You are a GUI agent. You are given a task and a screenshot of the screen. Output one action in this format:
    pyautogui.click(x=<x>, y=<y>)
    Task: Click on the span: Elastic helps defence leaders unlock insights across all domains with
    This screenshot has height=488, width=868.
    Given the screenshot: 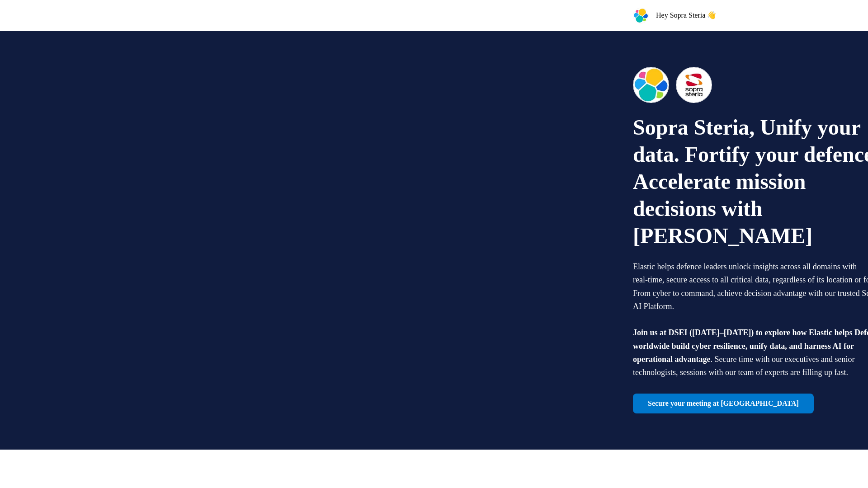 What is the action you would take?
    pyautogui.click(x=745, y=267)
    